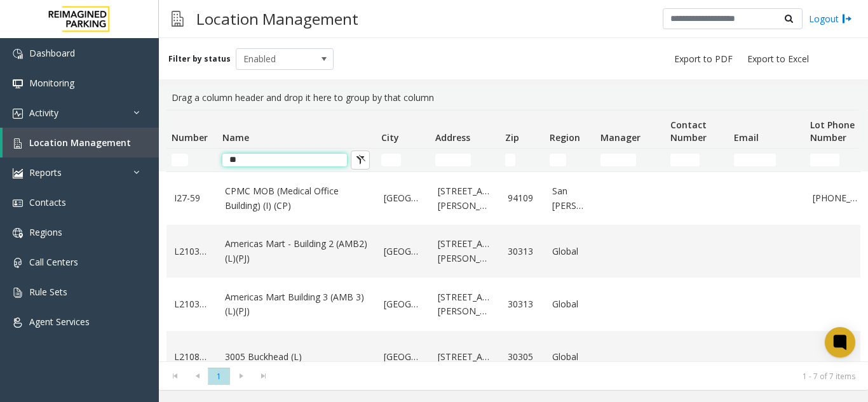 This screenshot has width=868, height=402. What do you see at coordinates (832, 131) in the screenshot?
I see `span: Lot Phone Number` at bounding box center [832, 131].